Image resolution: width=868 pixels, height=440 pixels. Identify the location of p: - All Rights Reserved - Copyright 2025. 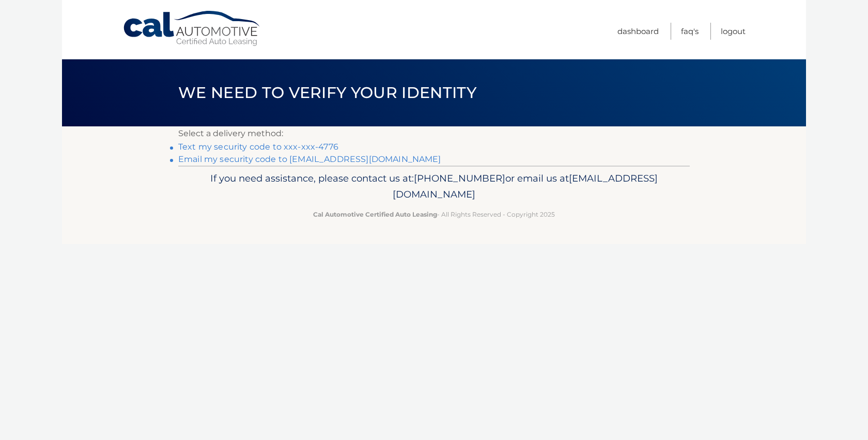
(434, 214).